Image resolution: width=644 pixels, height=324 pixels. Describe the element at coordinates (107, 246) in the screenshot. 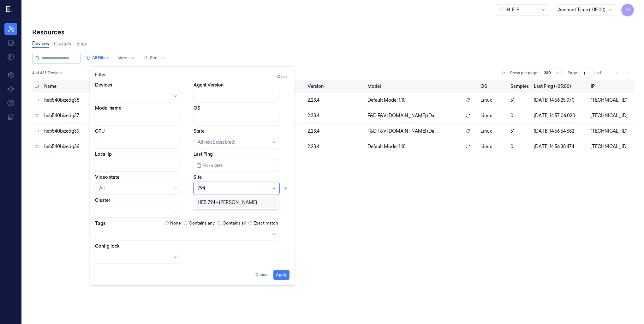

I see `label: Config lock` at that location.